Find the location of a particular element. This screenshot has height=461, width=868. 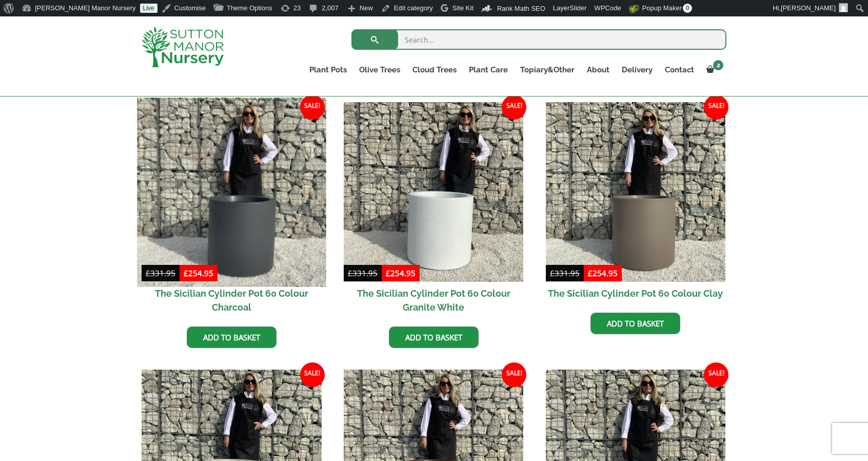

img: The Sicilian Cylinder Pot 60 Colour Charcoal is located at coordinates (232, 192).